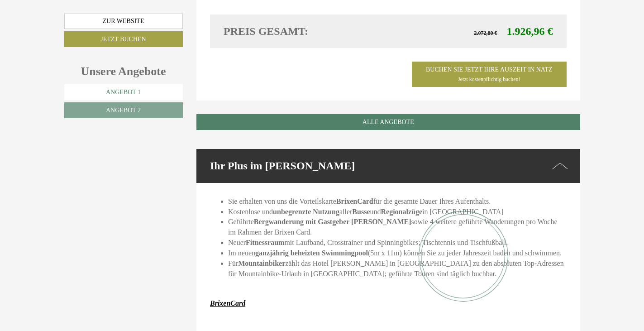  I want to click on a: ALLE ANGEBOTE, so click(388, 122).